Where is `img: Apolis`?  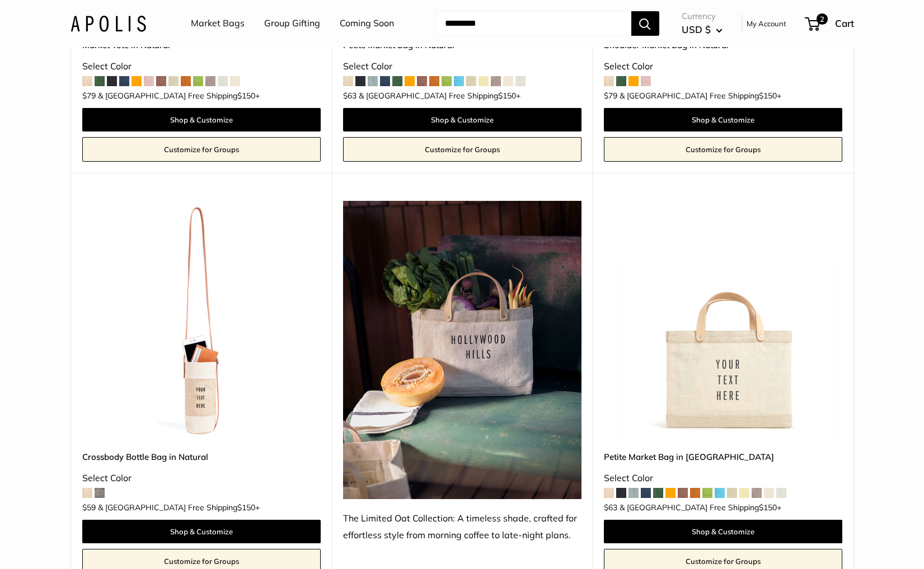
img: Apolis is located at coordinates (108, 23).